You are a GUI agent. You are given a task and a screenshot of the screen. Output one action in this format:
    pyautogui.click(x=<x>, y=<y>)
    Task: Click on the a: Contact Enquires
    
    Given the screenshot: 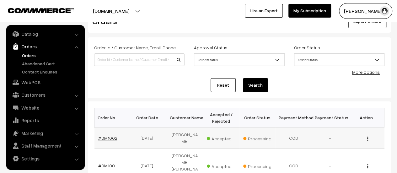 What is the action you would take?
    pyautogui.click(x=52, y=72)
    